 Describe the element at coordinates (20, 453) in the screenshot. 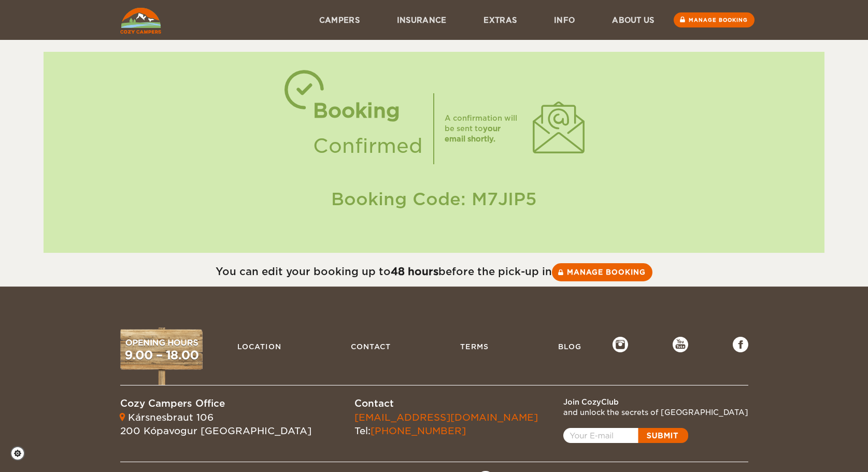

I see `a: Cookie settings` at that location.